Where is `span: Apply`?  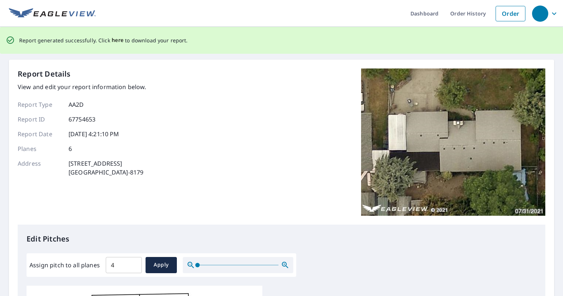 span: Apply is located at coordinates (161, 265).